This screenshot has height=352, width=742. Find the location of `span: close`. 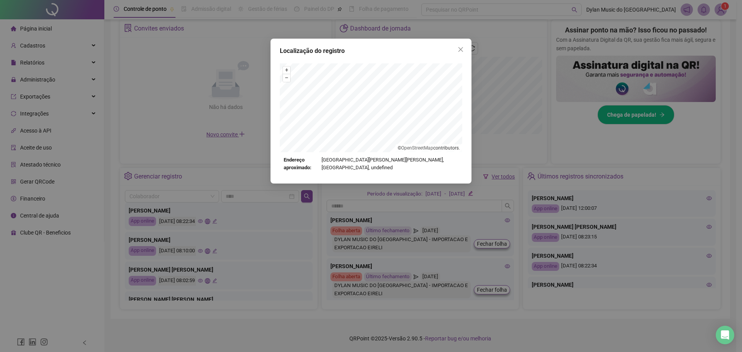

span: close is located at coordinates (460, 49).